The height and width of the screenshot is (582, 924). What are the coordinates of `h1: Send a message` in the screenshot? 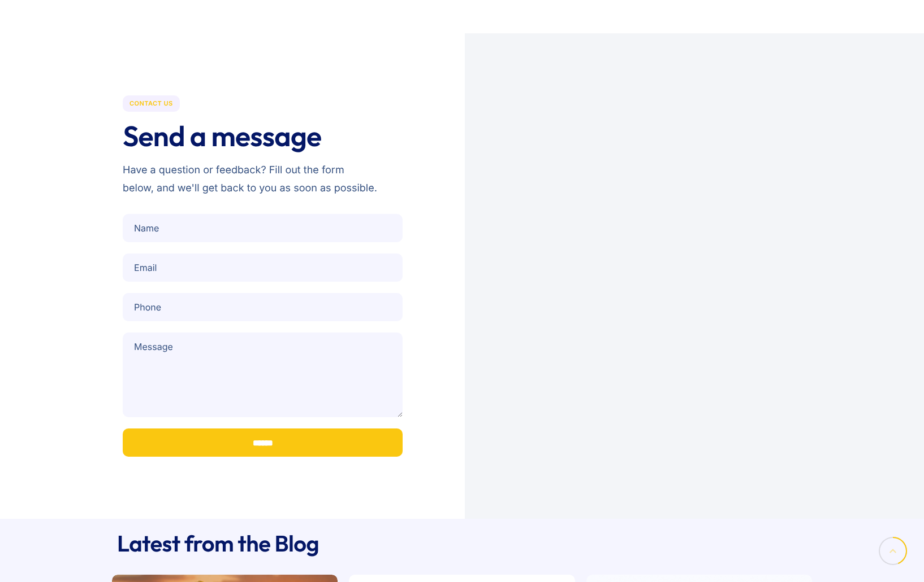 It's located at (262, 136).